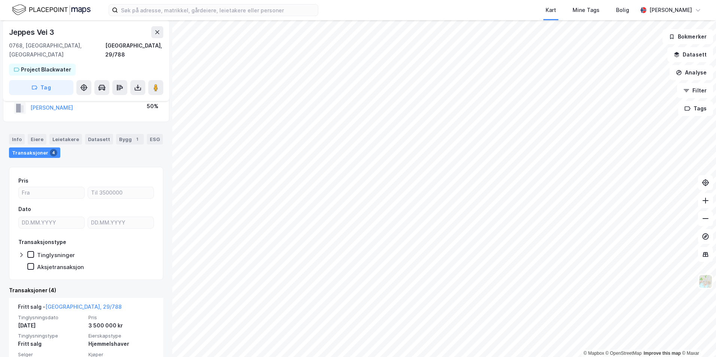 Image resolution: width=716 pixels, height=357 pixels. What do you see at coordinates (121, 193) in the screenshot?
I see `input: Til 3500000` at bounding box center [121, 193].